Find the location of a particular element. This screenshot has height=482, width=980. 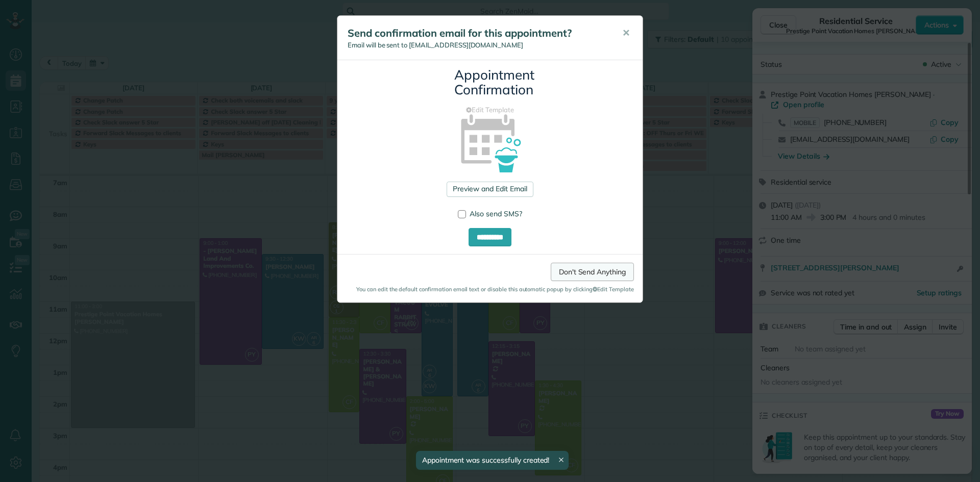

a: Preview and Edit Email is located at coordinates (489, 189).